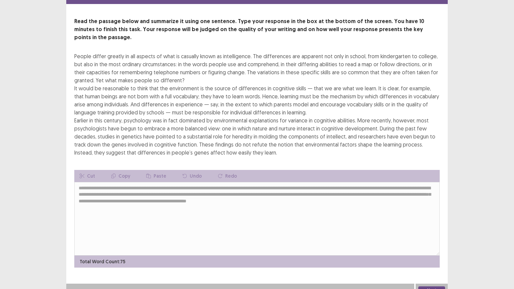  What do you see at coordinates (257, 29) in the screenshot?
I see `p: Read the passage below and summarize it using one sentence. Type your response in the box at the ...` at bounding box center [257, 29].